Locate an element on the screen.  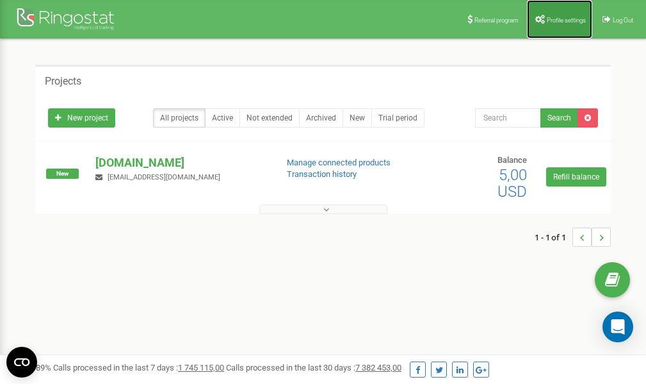
a: All projects is located at coordinates (179, 118).